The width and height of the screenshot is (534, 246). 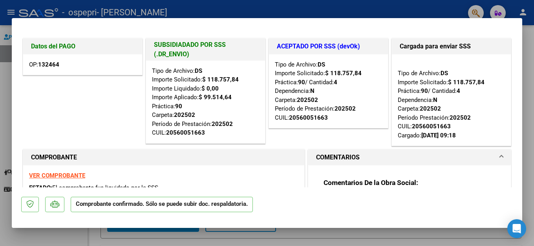 What do you see at coordinates (410, 157) in the screenshot?
I see `mat-expansion-panel-header: COMENTARIOS` at bounding box center [410, 157].